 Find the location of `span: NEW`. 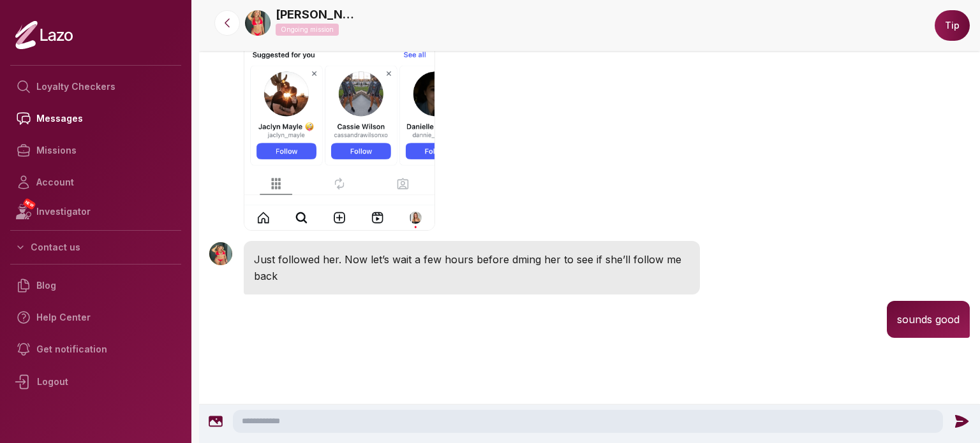

span: NEW is located at coordinates (29, 204).